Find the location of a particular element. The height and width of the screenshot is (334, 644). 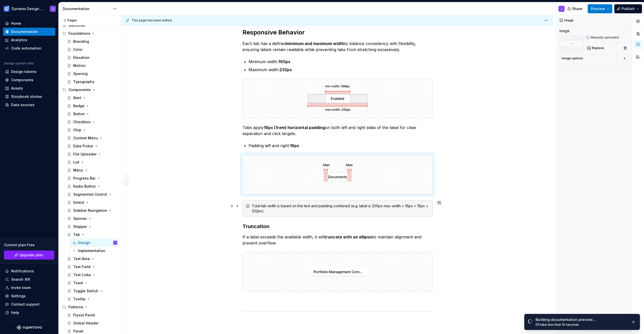

a: Data sources is located at coordinates (29, 105).